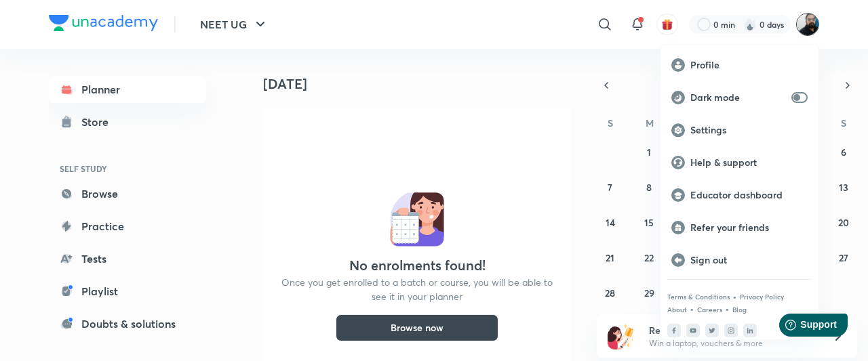 Image resolution: width=868 pixels, height=361 pixels. Describe the element at coordinates (699, 297) in the screenshot. I see `a: Terms & Conditions` at that location.